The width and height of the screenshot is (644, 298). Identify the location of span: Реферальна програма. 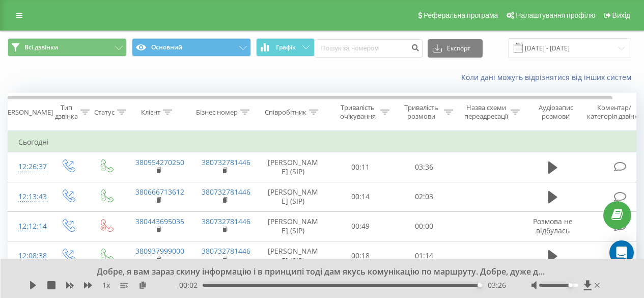
(461, 15).